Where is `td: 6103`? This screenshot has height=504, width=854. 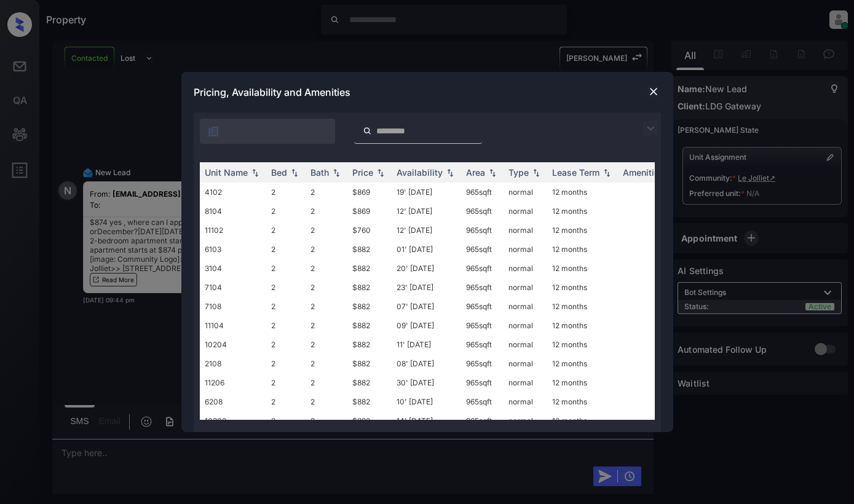 td: 6103 is located at coordinates (233, 249).